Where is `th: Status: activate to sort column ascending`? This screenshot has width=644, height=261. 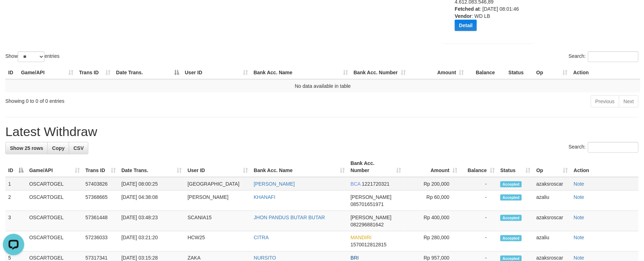 th: Status: activate to sort column ascending is located at coordinates (515, 167).